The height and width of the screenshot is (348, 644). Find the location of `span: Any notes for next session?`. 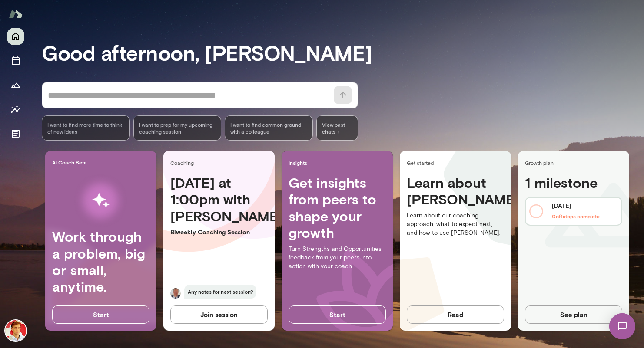

span: Any notes for next session? is located at coordinates (220, 292).